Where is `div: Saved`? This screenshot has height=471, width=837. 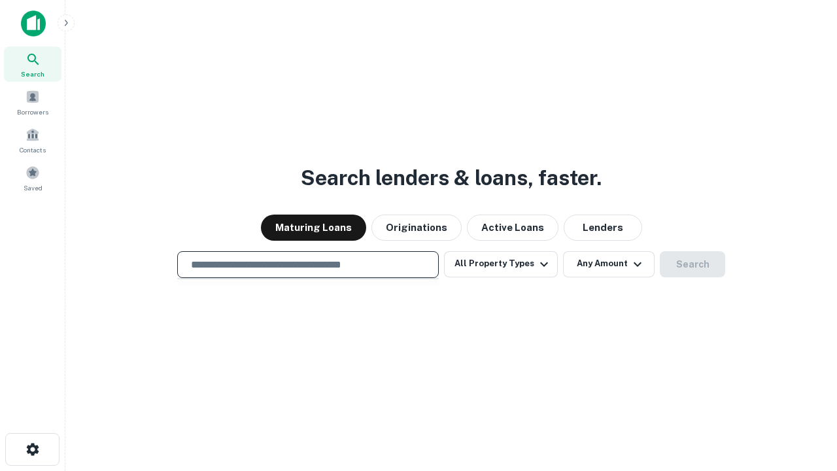
div: Saved is located at coordinates (33, 178).